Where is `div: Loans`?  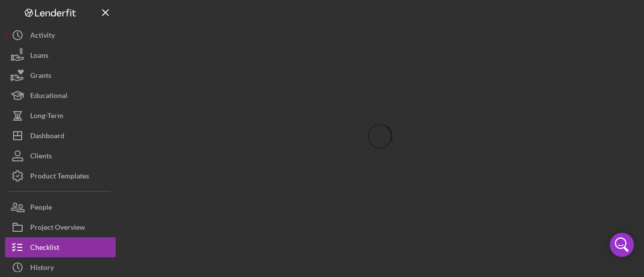
div: Loans is located at coordinates (39, 56).